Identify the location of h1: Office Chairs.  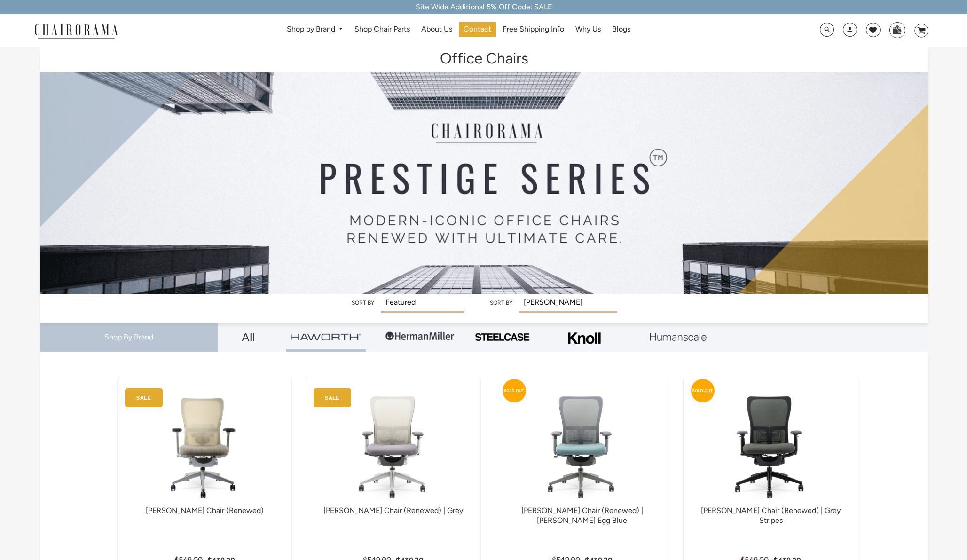
(484, 56).